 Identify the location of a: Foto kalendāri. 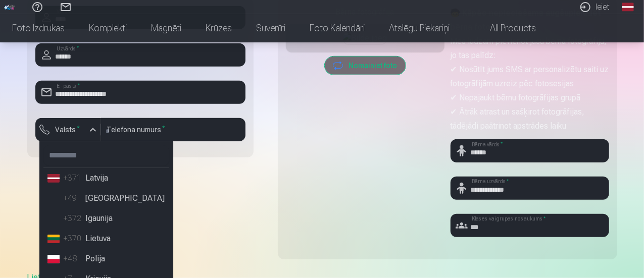
(337, 28).